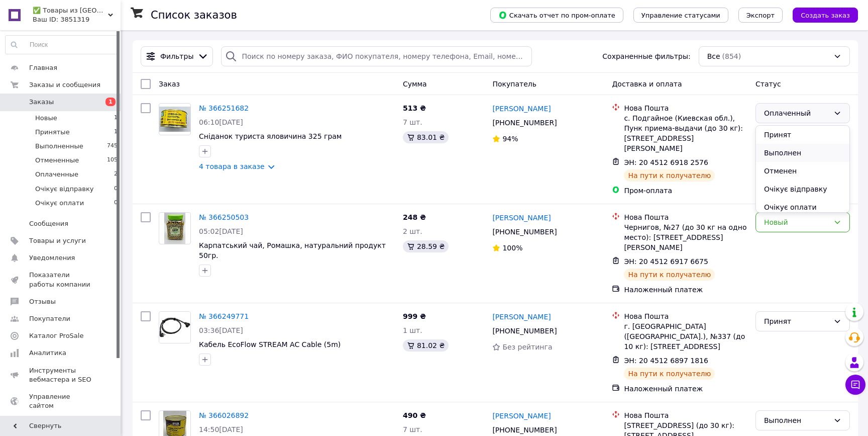  Describe the element at coordinates (270, 136) in the screenshot. I see `a: Сніданок туриста яловичина 325 грам` at that location.